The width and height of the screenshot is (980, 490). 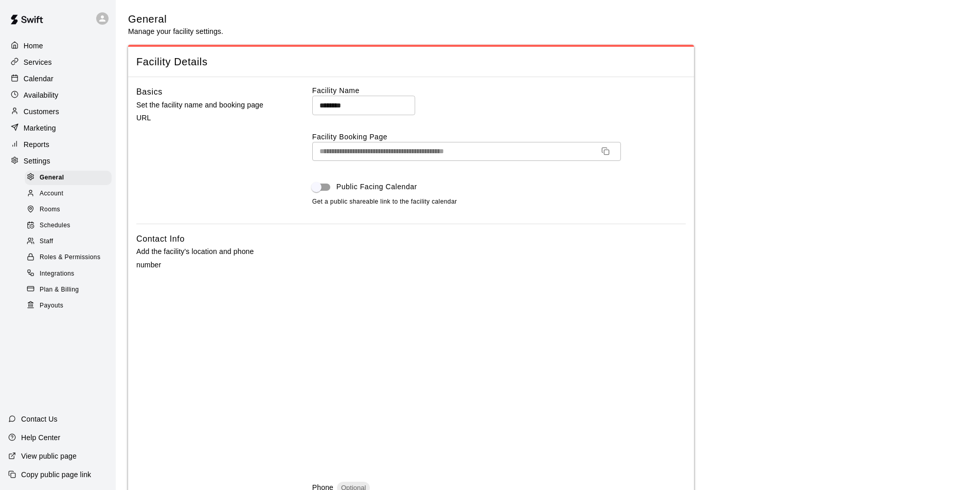 What do you see at coordinates (58, 62) in the screenshot?
I see `div: Services` at bounding box center [58, 62].